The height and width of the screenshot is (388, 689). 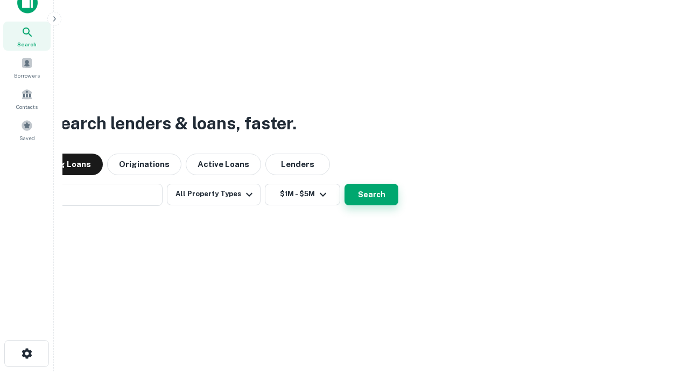 What do you see at coordinates (27, 67) in the screenshot?
I see `a: Borrowers` at bounding box center [27, 67].